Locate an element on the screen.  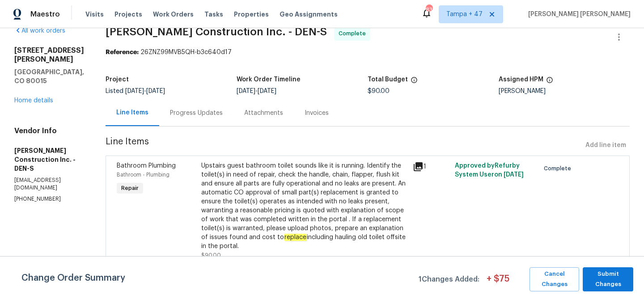
h5: Project is located at coordinates (117, 80).